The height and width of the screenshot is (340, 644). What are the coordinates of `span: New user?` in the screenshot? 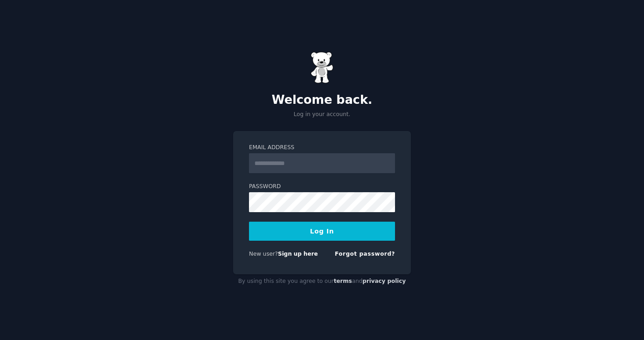 It's located at (264, 254).